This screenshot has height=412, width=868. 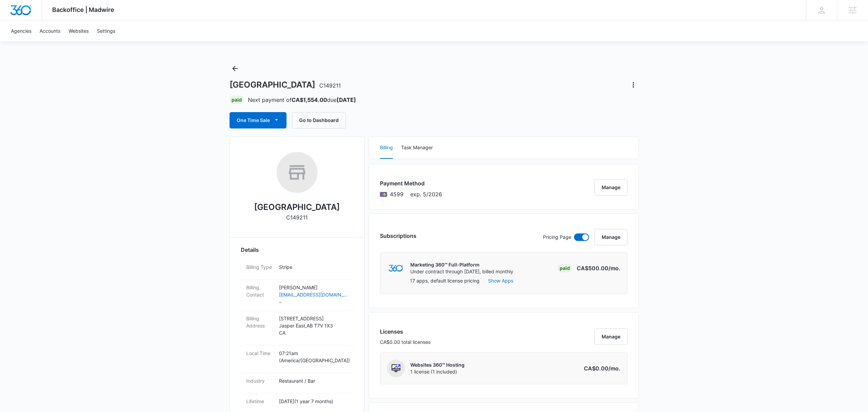 I want to click on h3: Licenses, so click(x=405, y=332).